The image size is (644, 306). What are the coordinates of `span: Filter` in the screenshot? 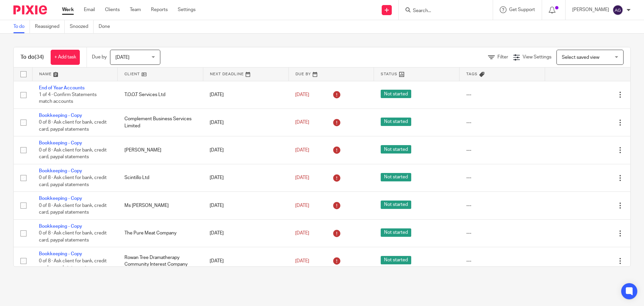 It's located at (502, 57).